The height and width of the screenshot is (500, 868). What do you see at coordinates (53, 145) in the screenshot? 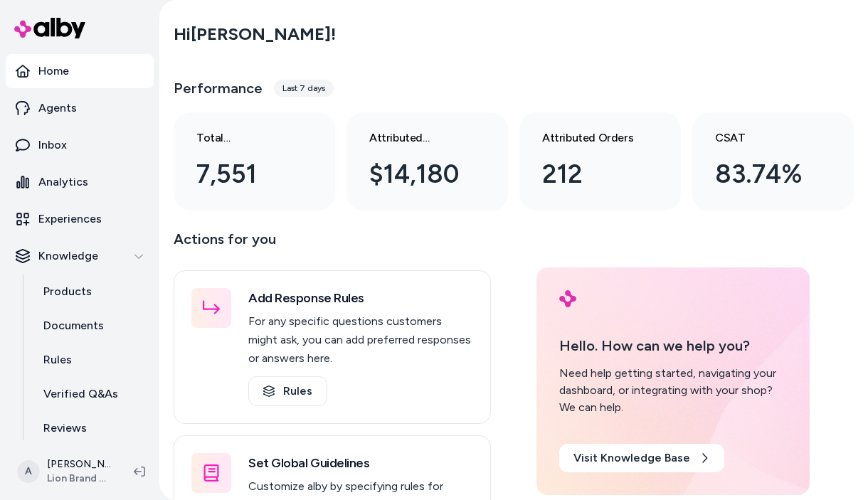
I see `p: Inbox` at bounding box center [53, 145].